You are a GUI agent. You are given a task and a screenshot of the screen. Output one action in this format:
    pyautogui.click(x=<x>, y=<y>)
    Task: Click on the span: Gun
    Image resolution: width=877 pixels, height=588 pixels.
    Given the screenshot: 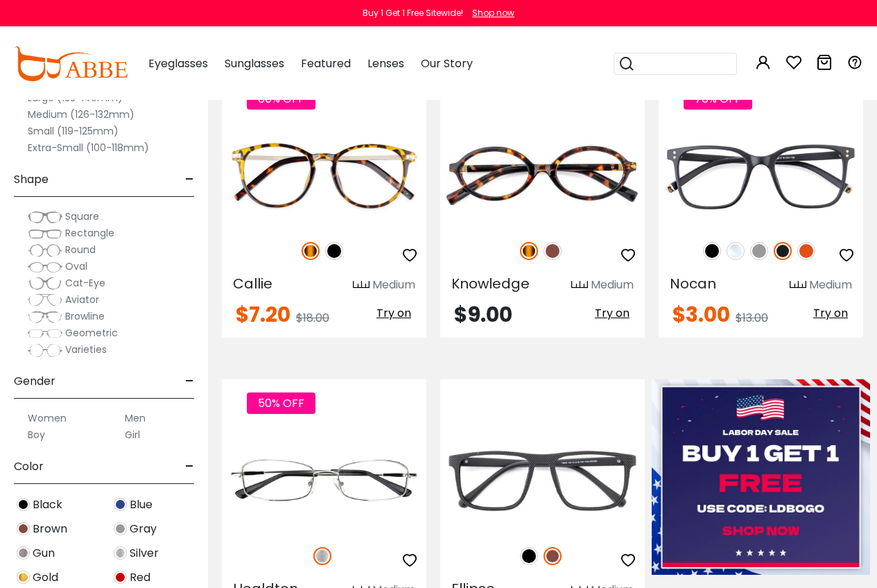 What is the action you would take?
    pyautogui.click(x=44, y=553)
    